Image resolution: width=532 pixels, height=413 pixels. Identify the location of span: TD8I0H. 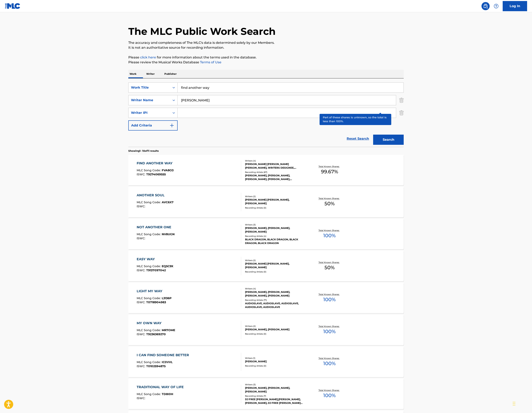
(167, 394).